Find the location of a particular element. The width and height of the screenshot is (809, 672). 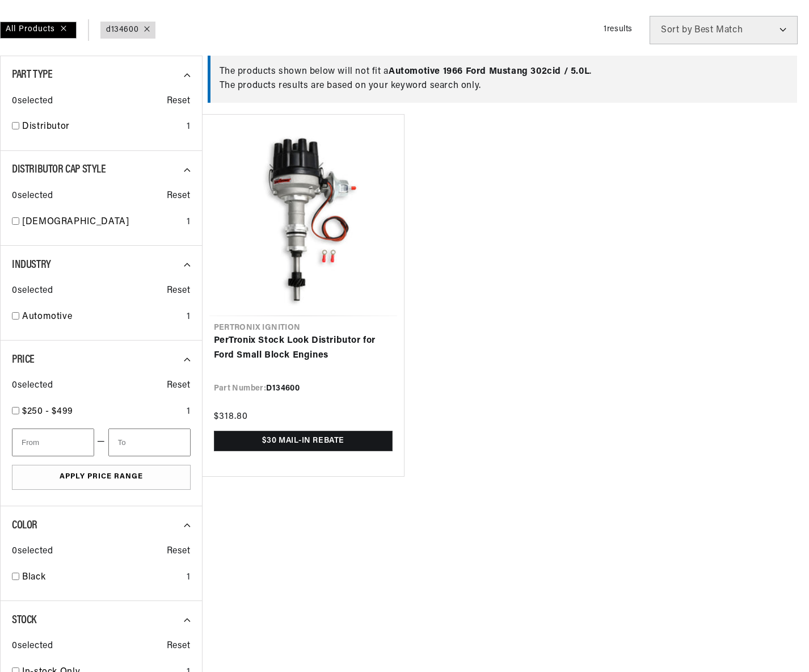

span: Stock is located at coordinates (24, 620).